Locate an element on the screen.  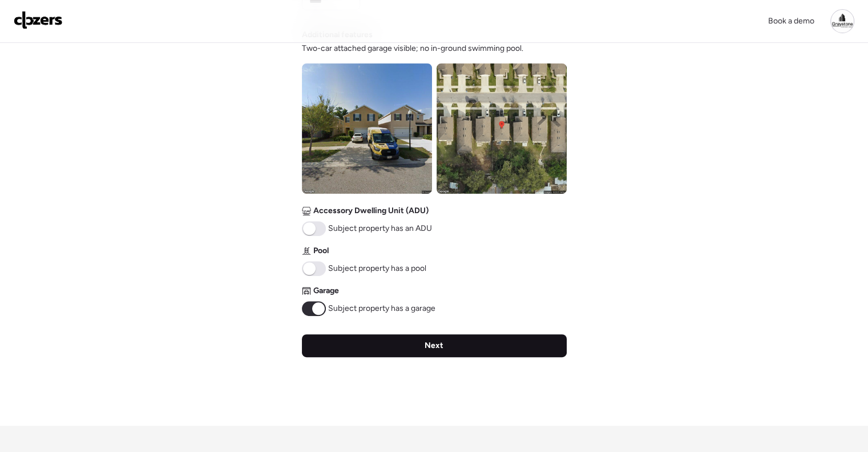
span: Subject property has a pool is located at coordinates (377, 269).